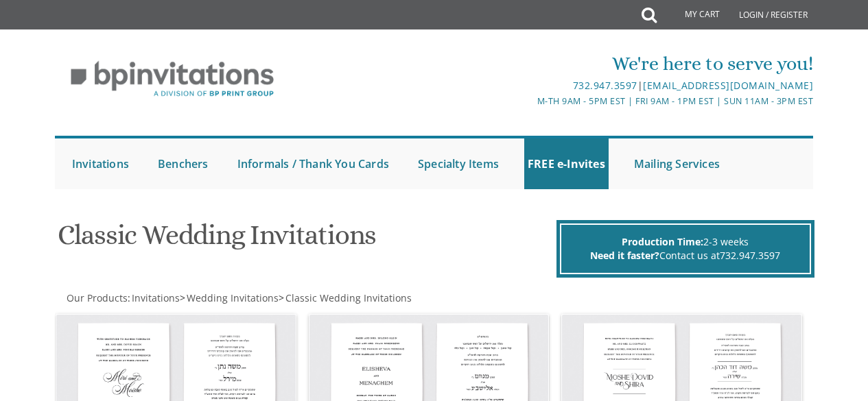 The width and height of the screenshot is (868, 401). Describe the element at coordinates (306, 240) in the screenshot. I see `h1: Classic Wedding Invitations` at that location.